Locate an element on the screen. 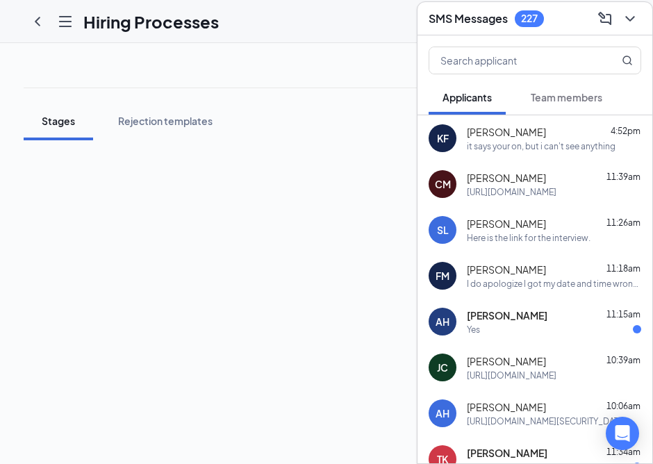 Image resolution: width=653 pixels, height=464 pixels. div: Yes is located at coordinates (473, 329).